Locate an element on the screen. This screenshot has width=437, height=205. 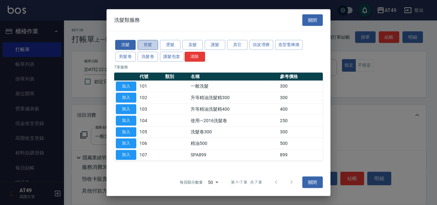
td: 400 is located at coordinates (300, 109).